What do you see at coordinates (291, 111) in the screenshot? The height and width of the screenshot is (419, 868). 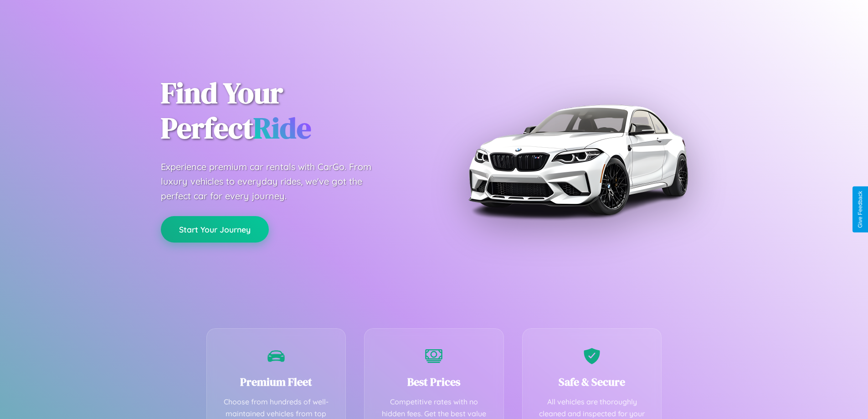 I see `h1: Find Your Perfect` at bounding box center [291, 111].